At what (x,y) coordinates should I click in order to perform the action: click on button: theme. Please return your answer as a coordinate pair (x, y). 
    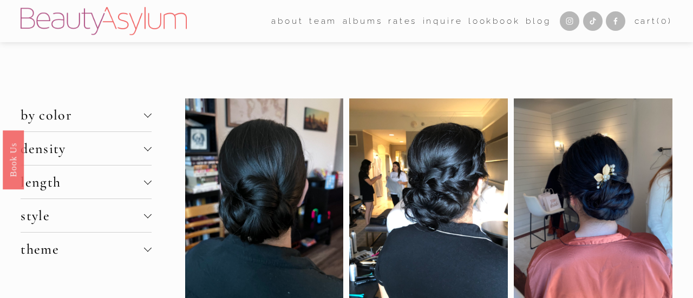
    Looking at the image, I should click on (86, 249).